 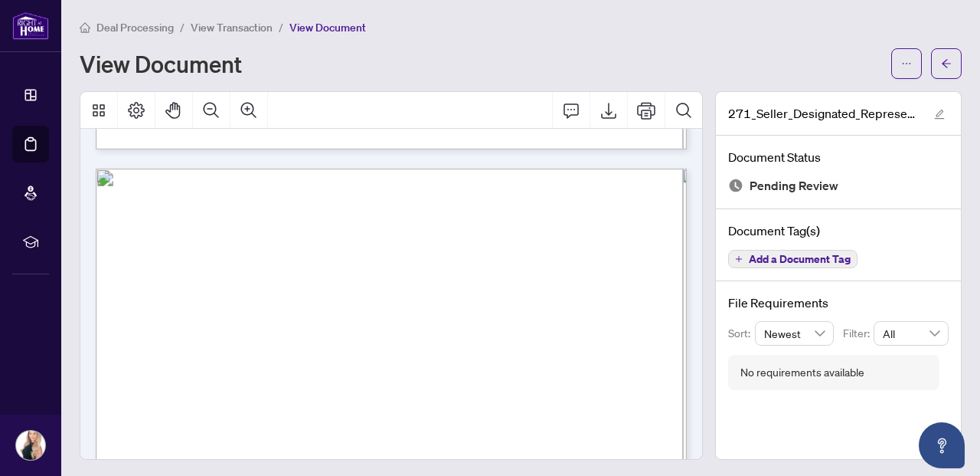 I want to click on span: All, so click(x=911, y=334).